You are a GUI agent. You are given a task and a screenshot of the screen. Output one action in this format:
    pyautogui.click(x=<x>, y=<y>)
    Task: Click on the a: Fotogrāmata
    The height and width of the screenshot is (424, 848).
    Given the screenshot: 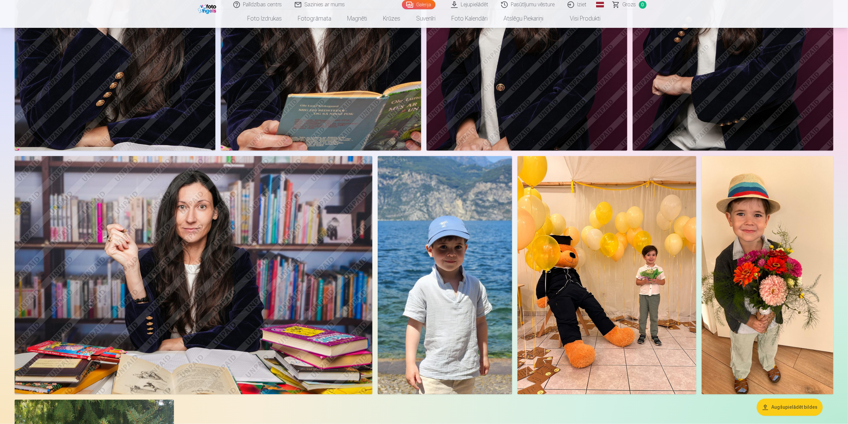 What is the action you would take?
    pyautogui.click(x=315, y=19)
    